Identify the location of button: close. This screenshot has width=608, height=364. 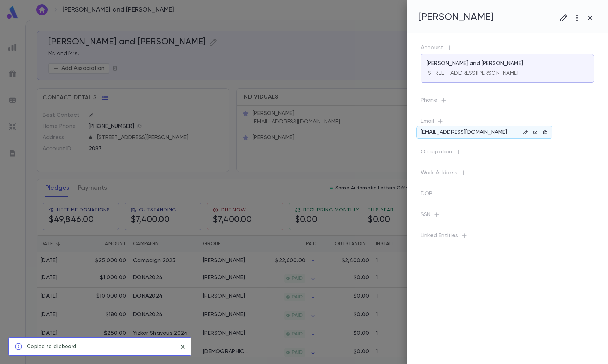
(183, 347).